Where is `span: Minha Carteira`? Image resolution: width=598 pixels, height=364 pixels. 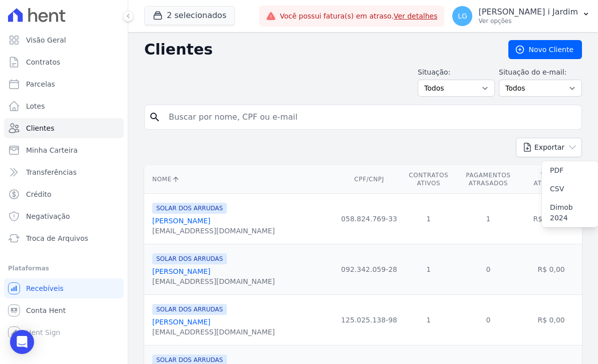 span: Minha Carteira is located at coordinates (52, 150).